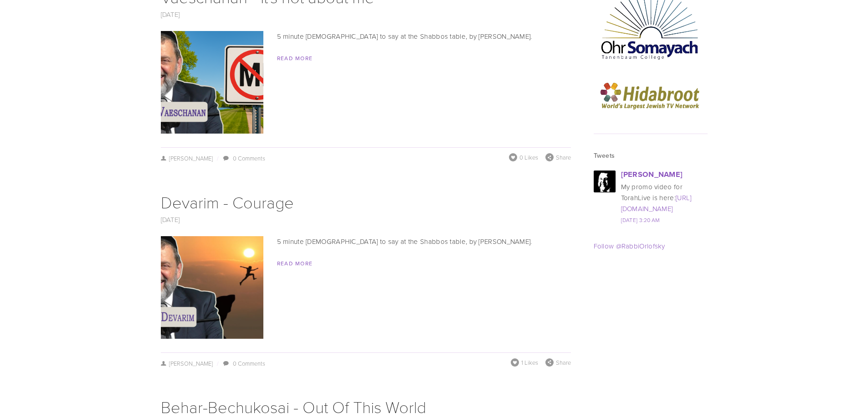 The image size is (868, 419). I want to click on img: Devarim - Courage, so click(212, 287).